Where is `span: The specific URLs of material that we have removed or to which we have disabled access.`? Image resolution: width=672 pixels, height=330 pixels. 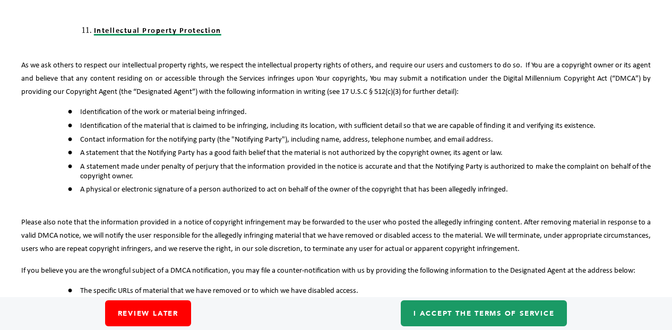 span: The specific URLs of material that we have removed or to which we have disabled access. is located at coordinates (219, 291).